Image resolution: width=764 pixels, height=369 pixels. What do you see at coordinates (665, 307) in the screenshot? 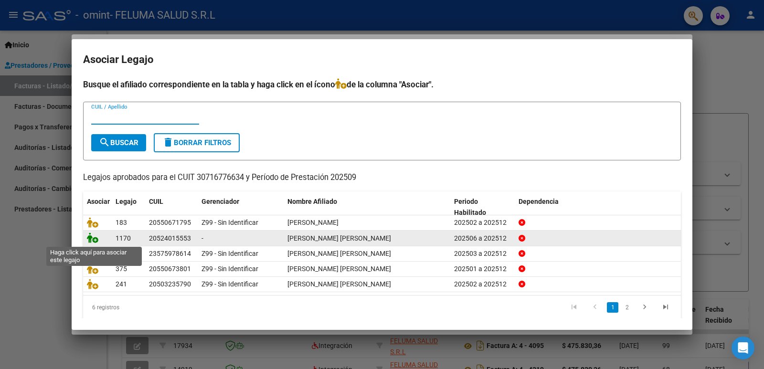
I see `a: go to last page` at bounding box center [665, 307].